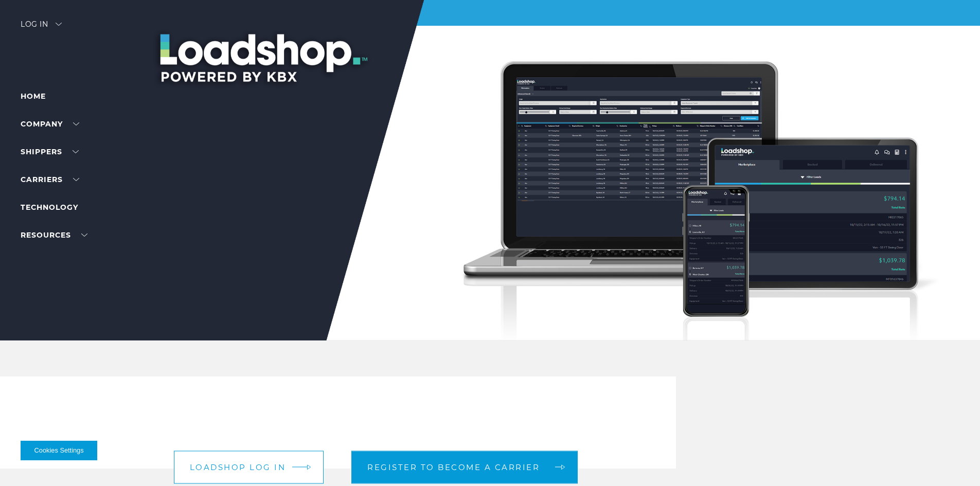 This screenshot has height=486, width=980. I want to click on img: kbx logo, so click(490, 43).